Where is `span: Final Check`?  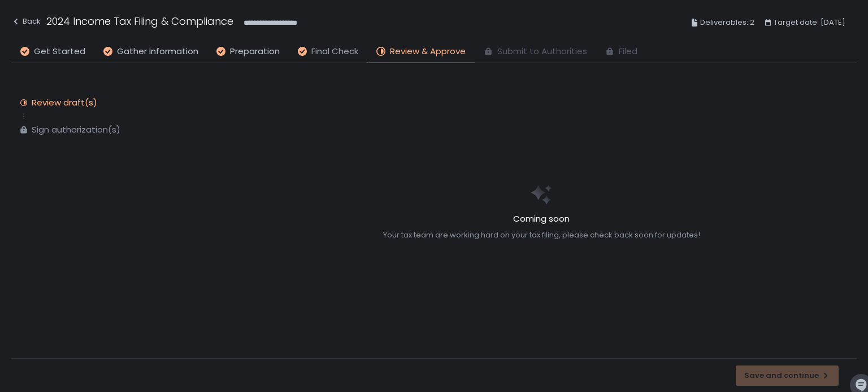 span: Final Check is located at coordinates (334, 52).